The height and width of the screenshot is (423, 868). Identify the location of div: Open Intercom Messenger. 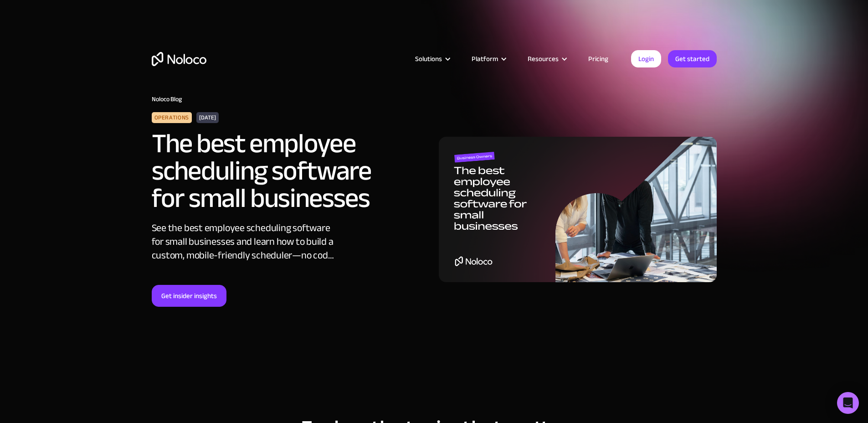
(848, 403).